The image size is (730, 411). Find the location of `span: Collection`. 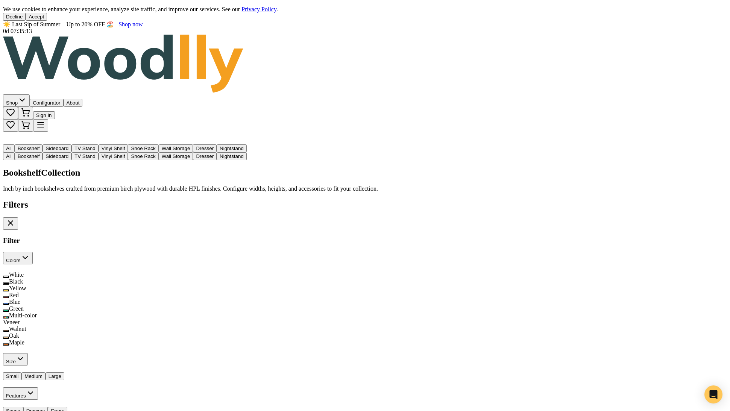

span: Collection is located at coordinates (61, 173).